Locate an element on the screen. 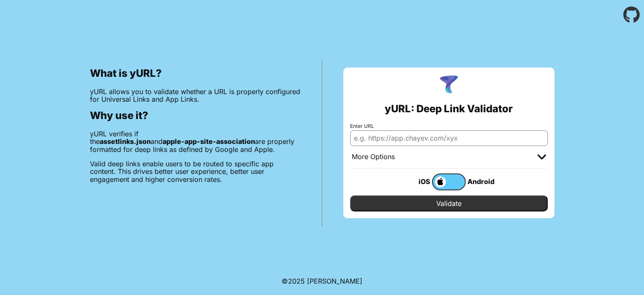 Image resolution: width=644 pixels, height=295 pixels. p: yURL verifies if the and are properly formatted for deep links as defined by Google and Apple. is located at coordinates (195, 142).